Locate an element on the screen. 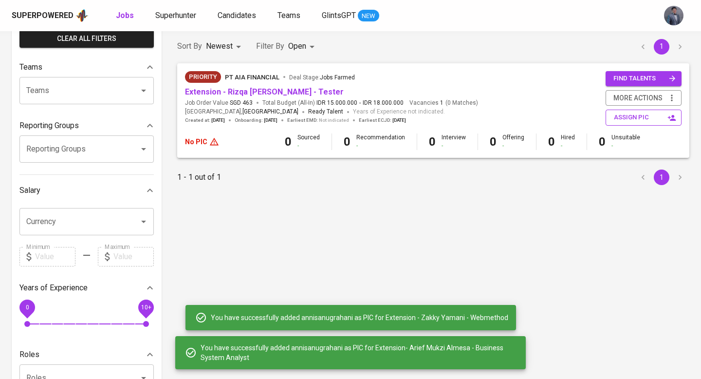 This screenshot has height=379, width=701. span: Open is located at coordinates (297, 46).